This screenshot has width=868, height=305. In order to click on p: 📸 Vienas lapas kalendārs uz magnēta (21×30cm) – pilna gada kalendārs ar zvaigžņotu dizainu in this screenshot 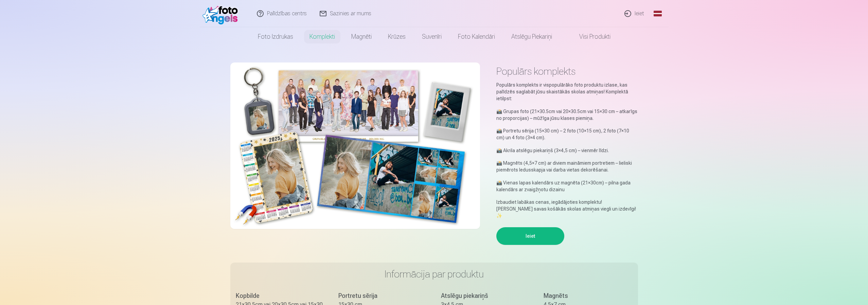, I will do `click(567, 186)`.